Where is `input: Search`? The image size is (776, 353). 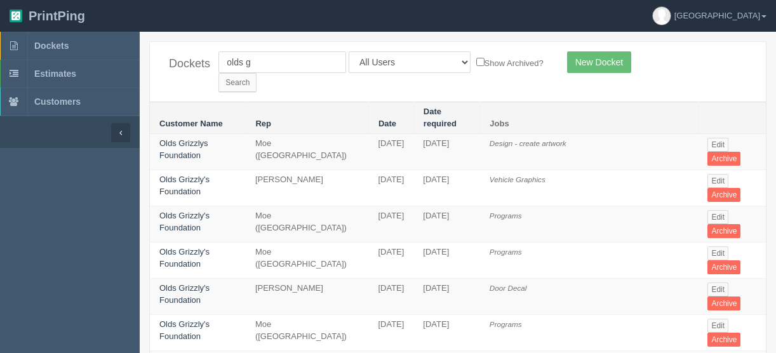 input: Search is located at coordinates (237, 83).